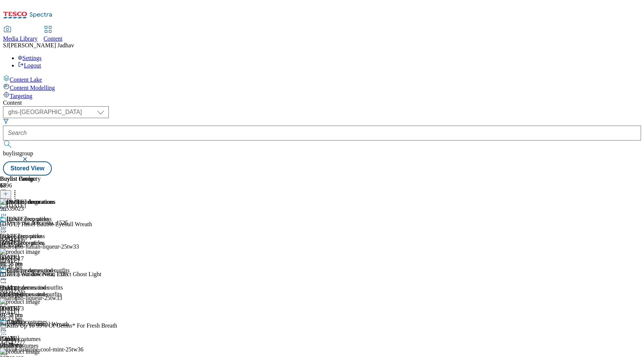  What do you see at coordinates (322, 79) in the screenshot?
I see `a: Content Lake` at bounding box center [322, 79].